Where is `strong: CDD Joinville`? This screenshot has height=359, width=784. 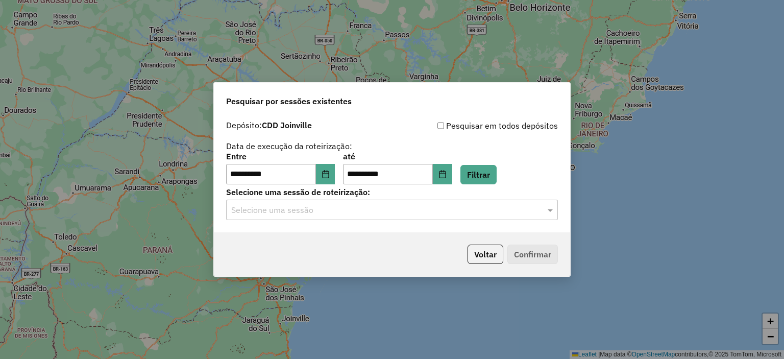
strong: CDD Joinville is located at coordinates (287, 125).